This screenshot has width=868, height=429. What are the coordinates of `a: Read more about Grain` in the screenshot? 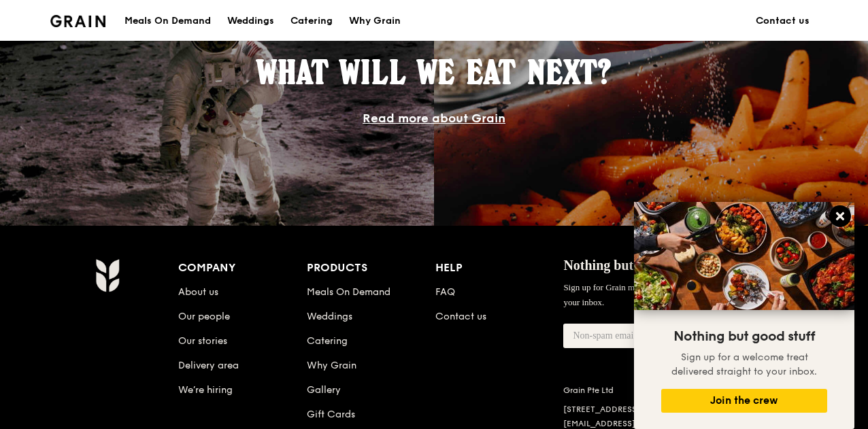 It's located at (434, 118).